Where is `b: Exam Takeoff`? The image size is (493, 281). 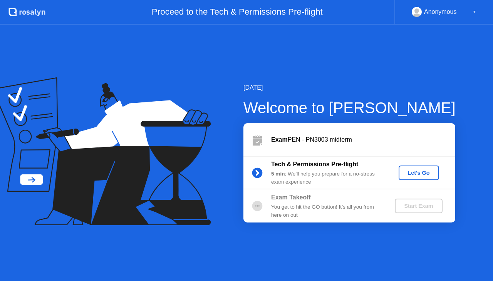 b: Exam Takeoff is located at coordinates (291, 197).